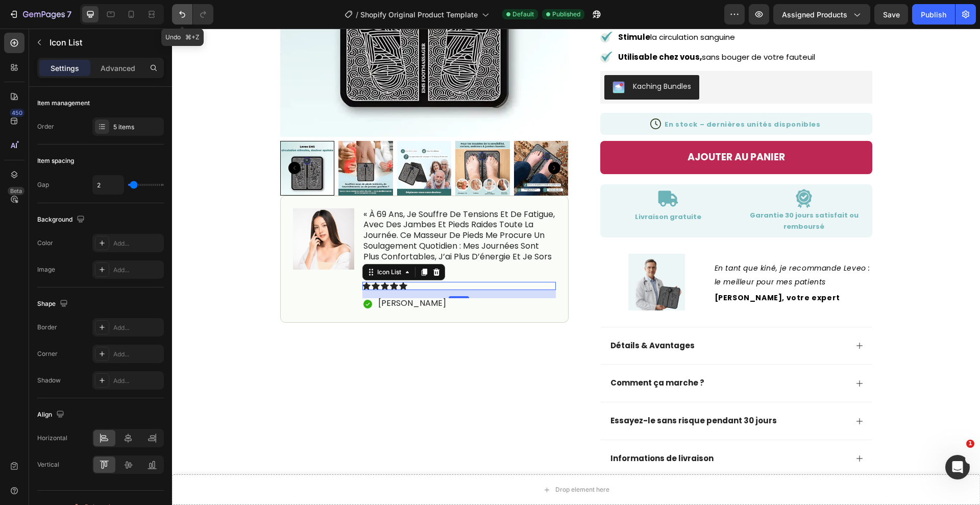 This screenshot has height=505, width=980. What do you see at coordinates (447, 59) in the screenshot?
I see `img: KachingBundles.png` at bounding box center [447, 59].